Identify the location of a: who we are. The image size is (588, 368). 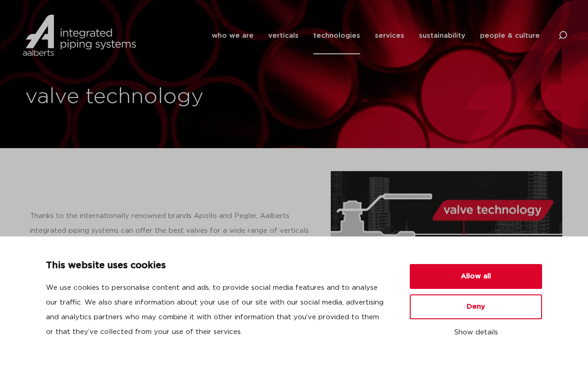
(233, 36).